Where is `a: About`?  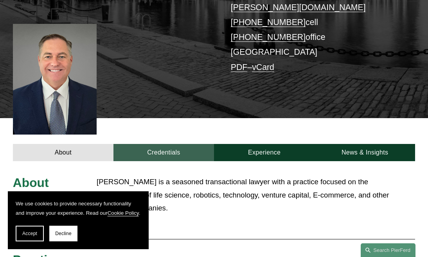
a: About is located at coordinates (63, 153).